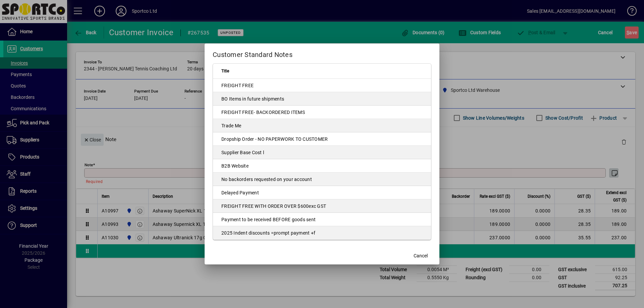  Describe the element at coordinates (225, 71) in the screenshot. I see `span: Title` at that location.